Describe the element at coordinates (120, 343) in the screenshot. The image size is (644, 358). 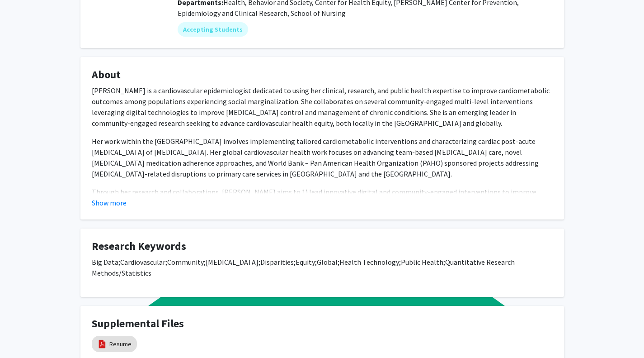
I see `a: Resume` at that location.